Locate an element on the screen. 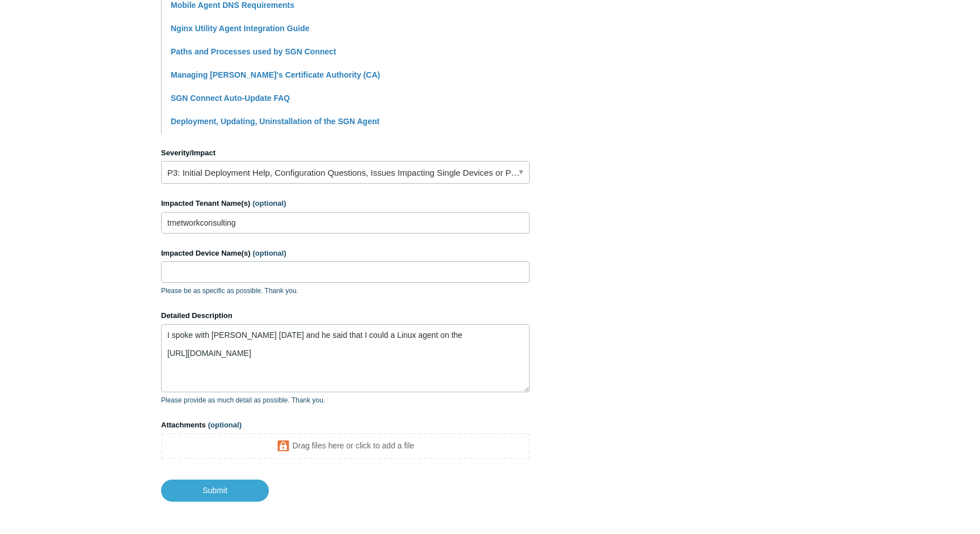 The height and width of the screenshot is (534, 980). label: Impacted Tenant Name(s) is located at coordinates (345, 203).